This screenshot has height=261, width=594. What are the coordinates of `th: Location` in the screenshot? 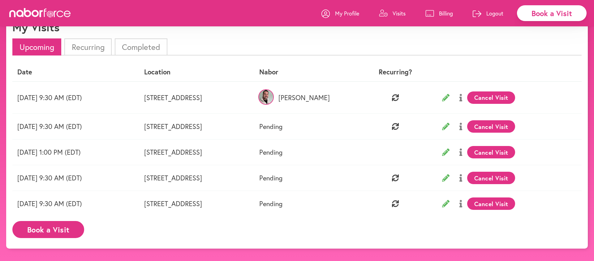 It's located at (197, 72).